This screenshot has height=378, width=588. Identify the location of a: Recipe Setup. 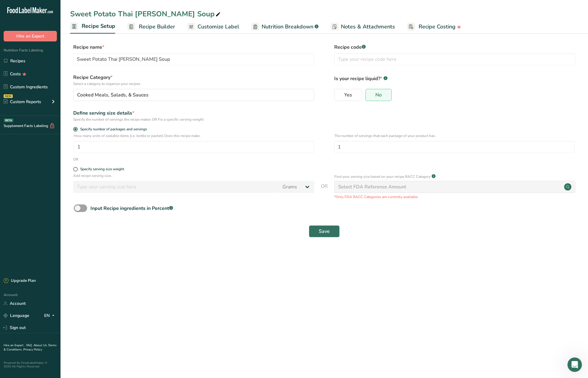
(93, 27).